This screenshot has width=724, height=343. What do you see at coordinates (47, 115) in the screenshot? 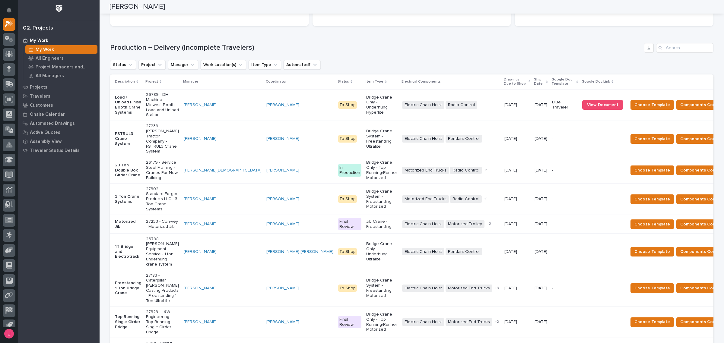
I see `p: Onsite Calendar` at bounding box center [47, 115].